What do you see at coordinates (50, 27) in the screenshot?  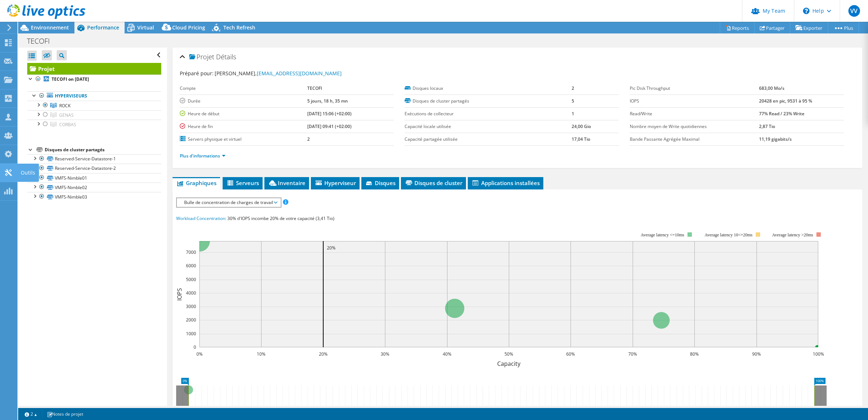 I see `span: Environnement` at bounding box center [50, 27].